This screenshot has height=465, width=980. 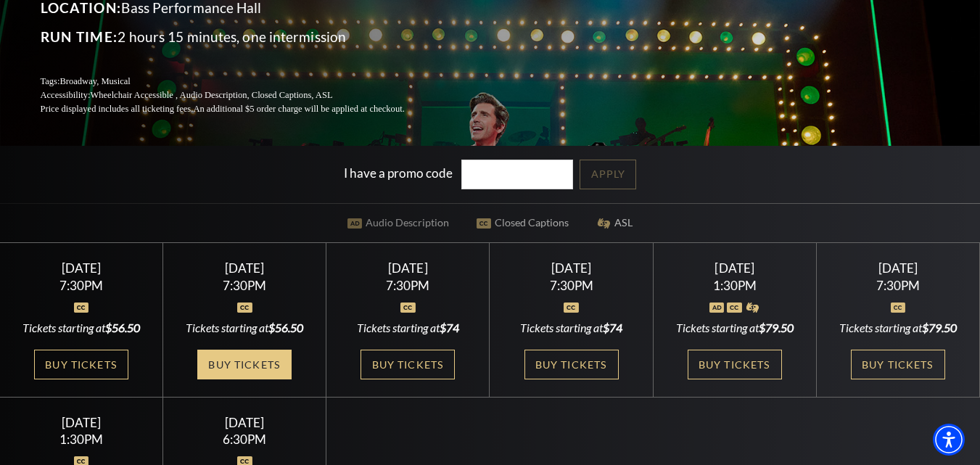 What do you see at coordinates (245, 439) in the screenshot?
I see `div: 6:30PM` at bounding box center [245, 439].